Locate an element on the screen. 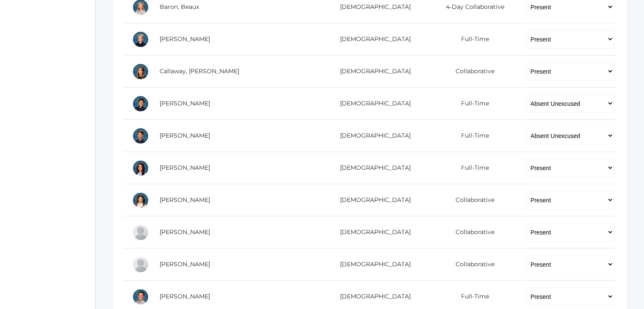 The height and width of the screenshot is (309, 644). div: Eli Henry is located at coordinates (140, 265).